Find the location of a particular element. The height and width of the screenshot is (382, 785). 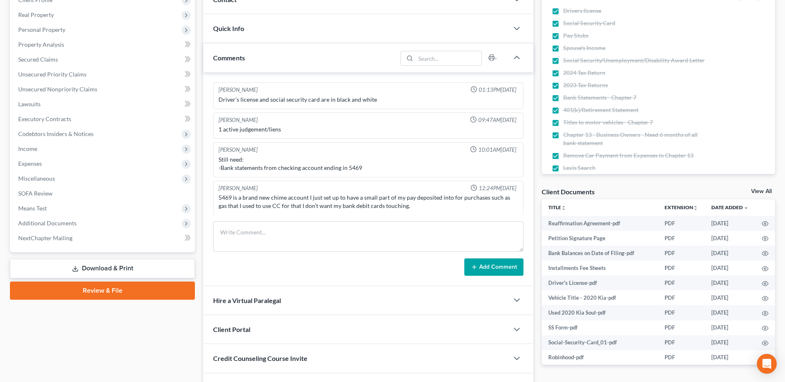

span: Unsecured Priority Claims is located at coordinates (52, 74).